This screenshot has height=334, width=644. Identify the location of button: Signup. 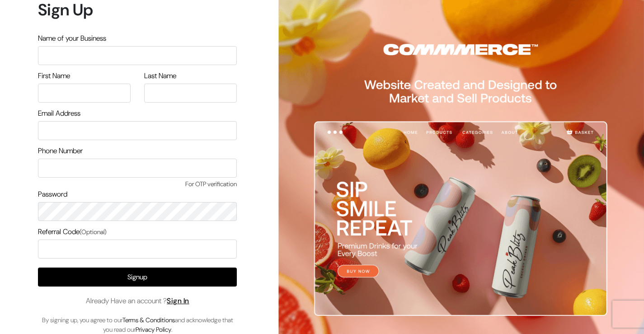
(137, 277).